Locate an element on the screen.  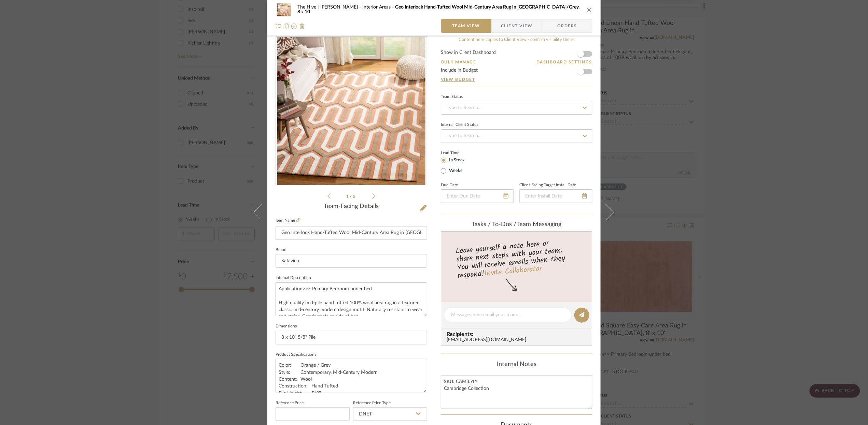
span: 5 is located at coordinates (354, 196).